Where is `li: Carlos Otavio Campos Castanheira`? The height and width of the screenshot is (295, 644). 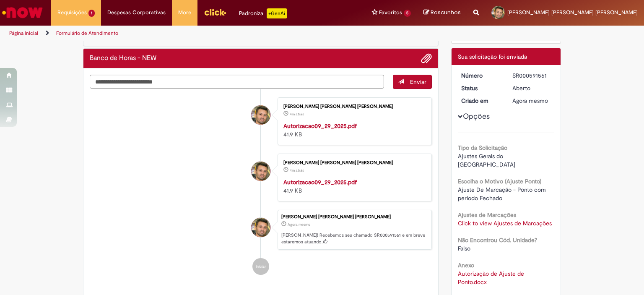 li: Carlos Otavio Campos Castanheira is located at coordinates (261, 230).